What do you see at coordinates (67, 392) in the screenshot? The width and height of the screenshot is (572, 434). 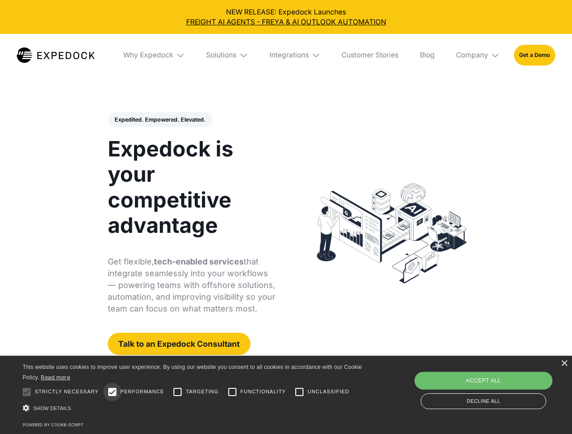 I see `span: Strictly necessary` at bounding box center [67, 392].